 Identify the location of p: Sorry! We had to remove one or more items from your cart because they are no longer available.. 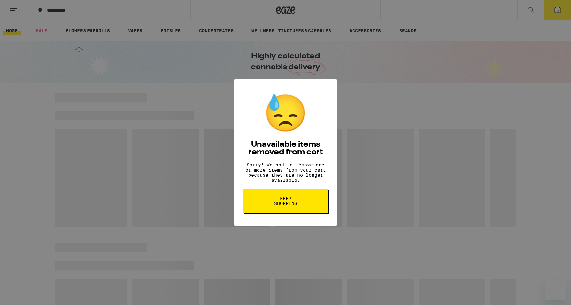
(285, 172).